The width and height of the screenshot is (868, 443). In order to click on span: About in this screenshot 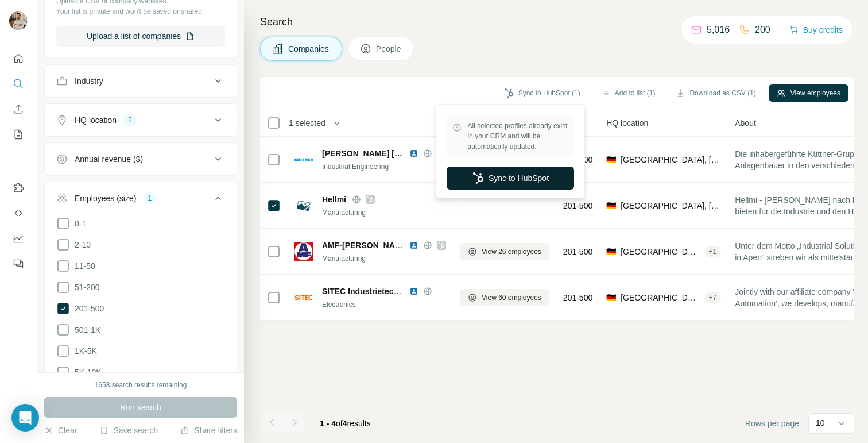, I will do `click(745, 123)`.